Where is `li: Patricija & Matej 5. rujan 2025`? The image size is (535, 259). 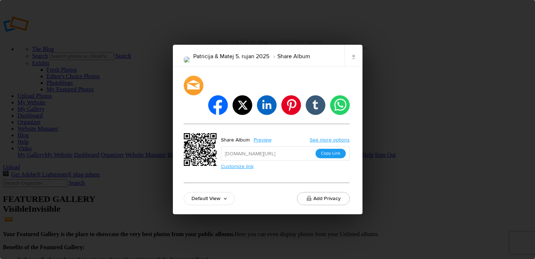
li: Patricija & Matej 5. rujan 2025 is located at coordinates (231, 56).